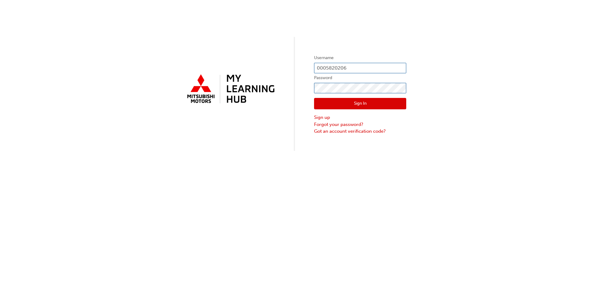  I want to click on a: Forgot your password?, so click(360, 124).